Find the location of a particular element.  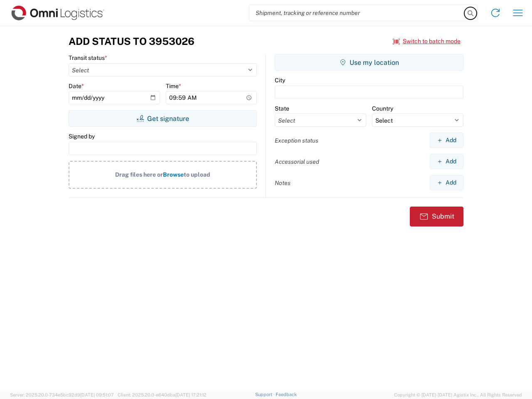

span: Browse is located at coordinates (174, 174).